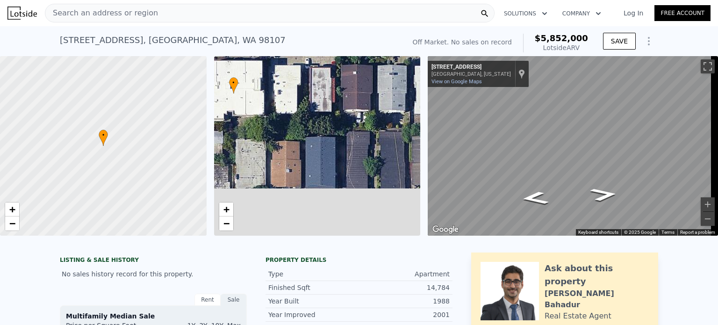 Image resolution: width=718 pixels, height=325 pixels. What do you see at coordinates (208, 300) in the screenshot?
I see `div: Rent` at bounding box center [208, 300].